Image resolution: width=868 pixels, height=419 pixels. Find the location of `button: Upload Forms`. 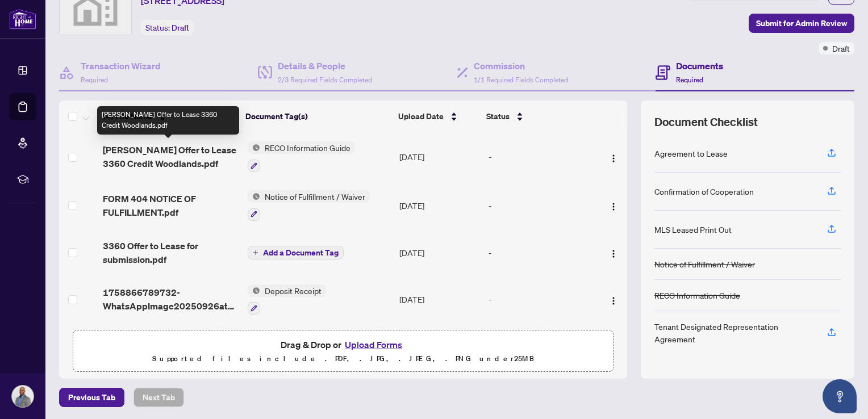

button: Upload Forms is located at coordinates (373, 345).